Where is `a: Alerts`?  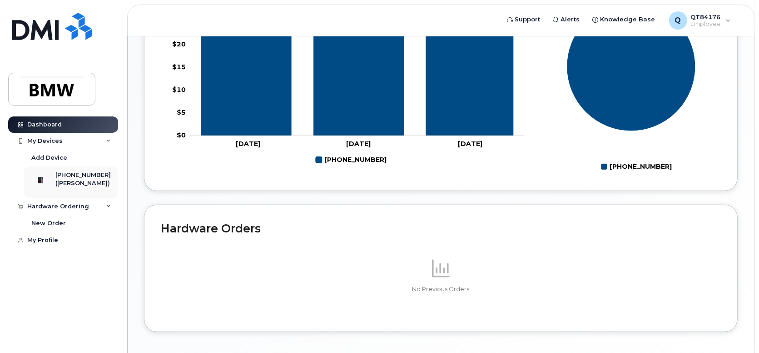
a: Alerts is located at coordinates (567, 20).